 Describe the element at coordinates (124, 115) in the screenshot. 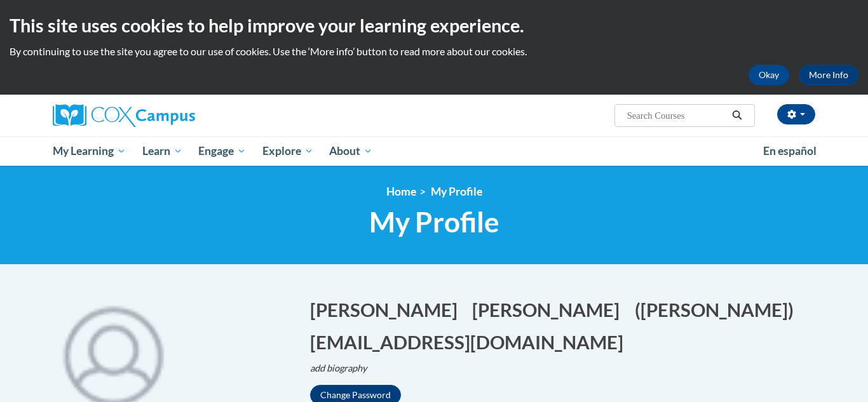

I see `img: Cox Campus` at that location.